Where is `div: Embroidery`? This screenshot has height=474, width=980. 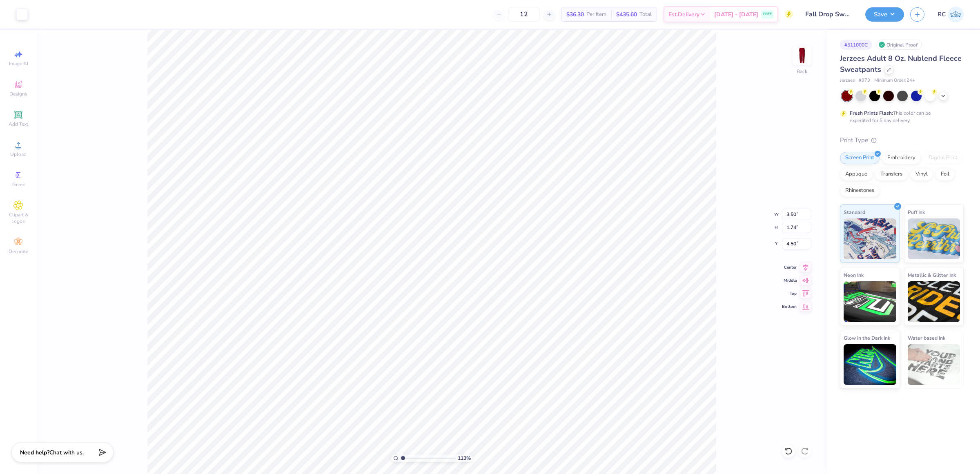 div: Embroidery is located at coordinates (901, 158).